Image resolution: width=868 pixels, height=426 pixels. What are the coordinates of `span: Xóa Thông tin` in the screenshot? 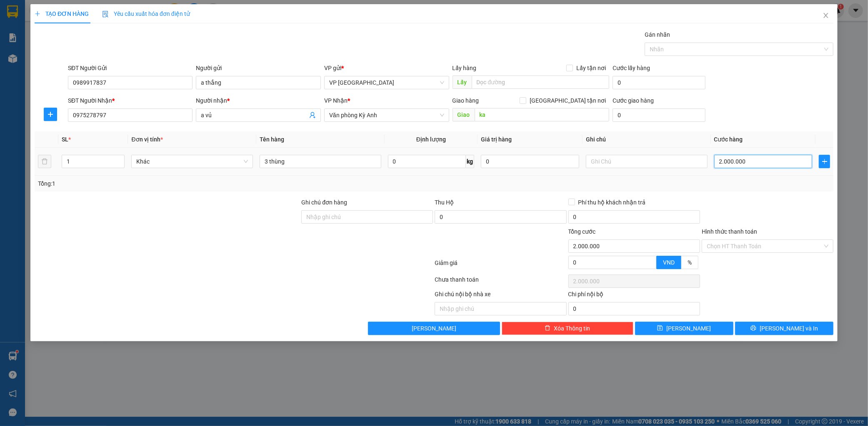 It's located at (572, 328).